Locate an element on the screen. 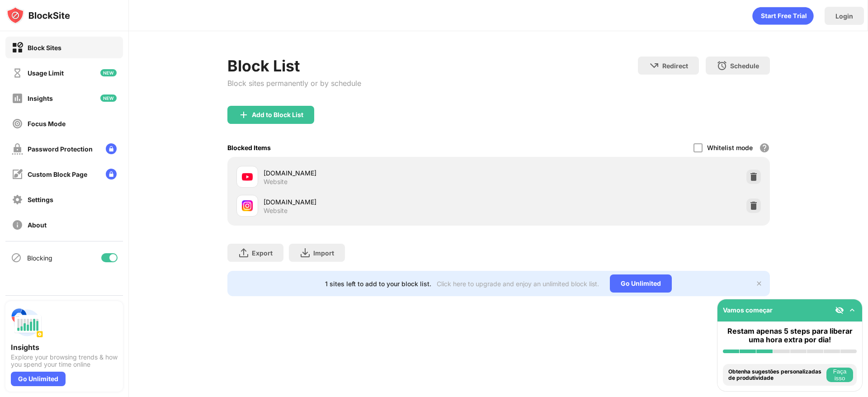  div: Custom Block Page is located at coordinates (58, 174).